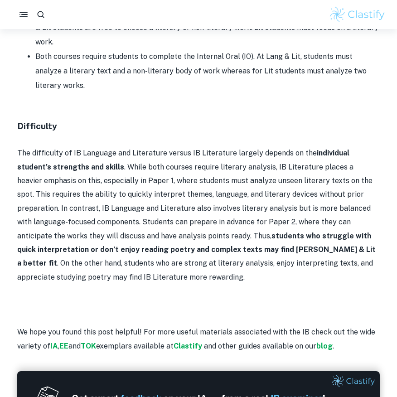  I want to click on a: TOK, so click(88, 346).